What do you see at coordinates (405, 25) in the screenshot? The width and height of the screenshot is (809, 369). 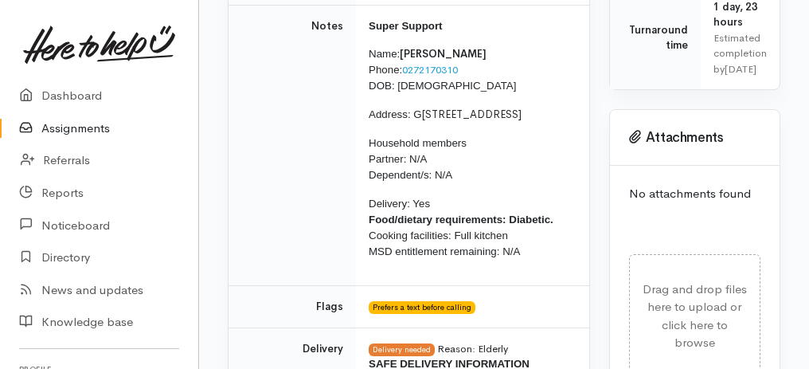 I see `span: Super Support` at bounding box center [405, 25].